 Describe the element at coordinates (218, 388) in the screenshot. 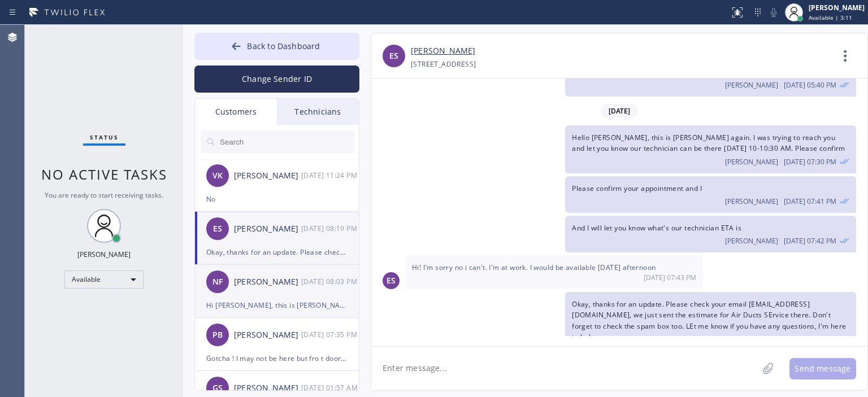

I see `span: GS` at that location.